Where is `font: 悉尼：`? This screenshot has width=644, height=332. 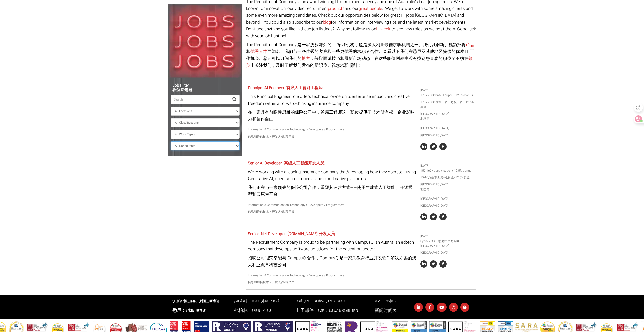
font: 悉尼： is located at coordinates (189, 311).